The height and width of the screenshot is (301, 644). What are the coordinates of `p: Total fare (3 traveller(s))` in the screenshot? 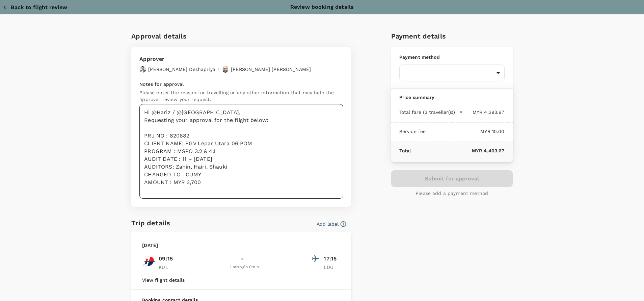 It's located at (427, 112).